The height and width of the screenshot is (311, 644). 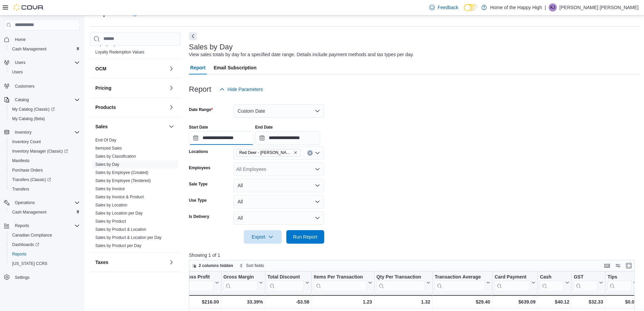 I want to click on button: Display options, so click(x=618, y=266).